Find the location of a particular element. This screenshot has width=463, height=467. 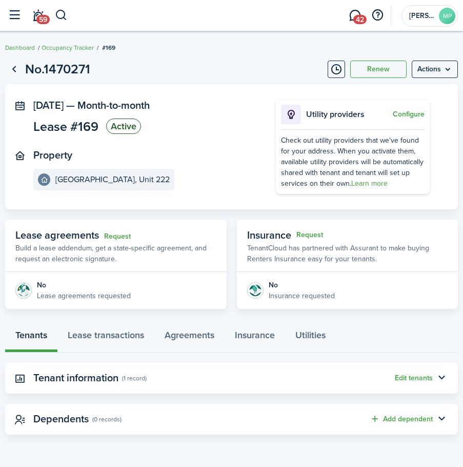

panel-main-subtitle: (1 record) is located at coordinates (134, 378).